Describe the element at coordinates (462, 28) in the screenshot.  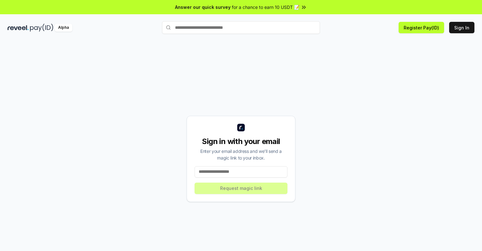
I see `button: Sign In` at that location.